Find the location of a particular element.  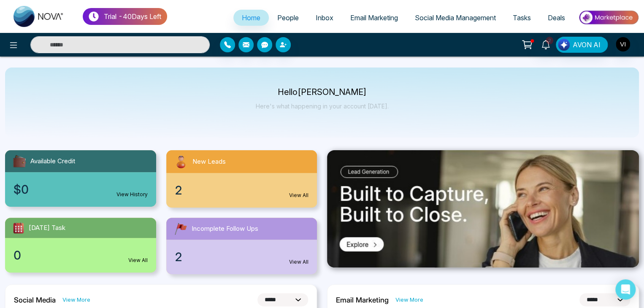

img: followUps.svg is located at coordinates (181, 229).